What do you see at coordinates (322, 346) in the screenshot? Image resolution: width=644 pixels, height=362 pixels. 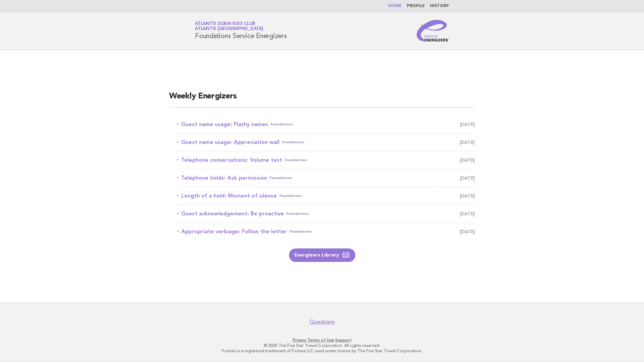 I see `p: © 2025 The Five Star Travel Corporation. All rights reserved.` at bounding box center [322, 346].